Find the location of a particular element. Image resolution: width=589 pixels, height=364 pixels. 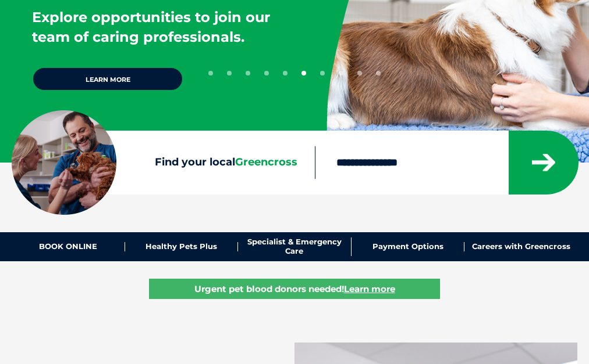

button: 9 of 10 is located at coordinates (359, 74).